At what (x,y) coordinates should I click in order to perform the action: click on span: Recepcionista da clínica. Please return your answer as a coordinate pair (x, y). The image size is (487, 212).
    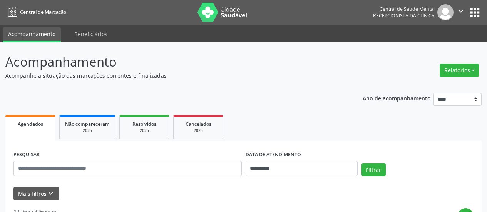
    Looking at the image, I should click on (404, 15).